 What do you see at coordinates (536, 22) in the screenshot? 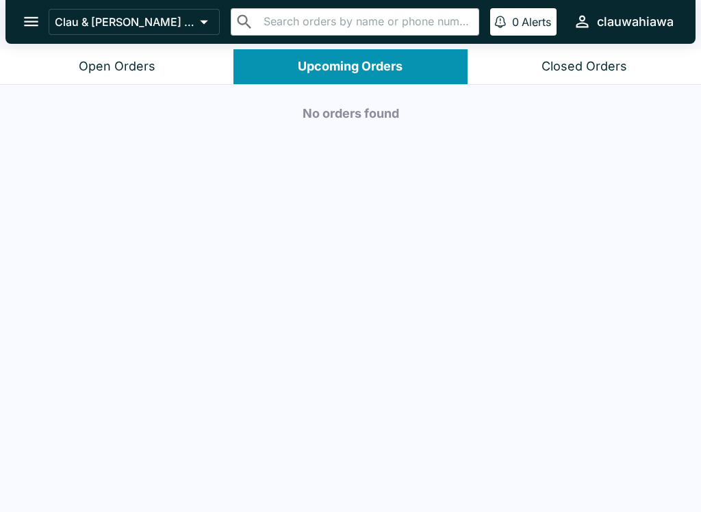
I see `p: Alerts` at bounding box center [536, 22].